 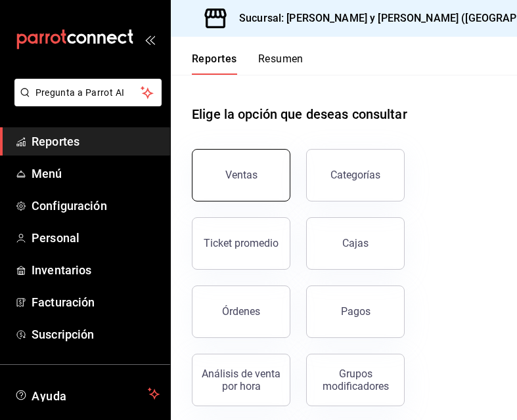 What do you see at coordinates (88, 92) in the screenshot?
I see `button: Pregunta a Parrot AI` at bounding box center [88, 92].